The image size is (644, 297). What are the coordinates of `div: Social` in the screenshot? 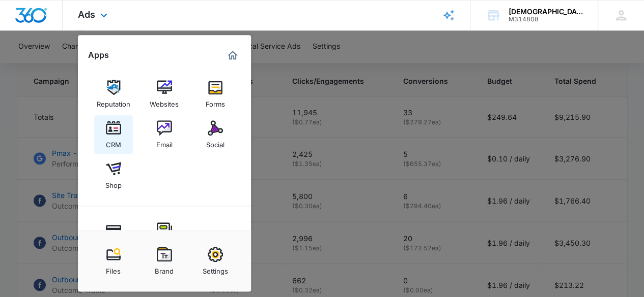 It's located at (215, 142).